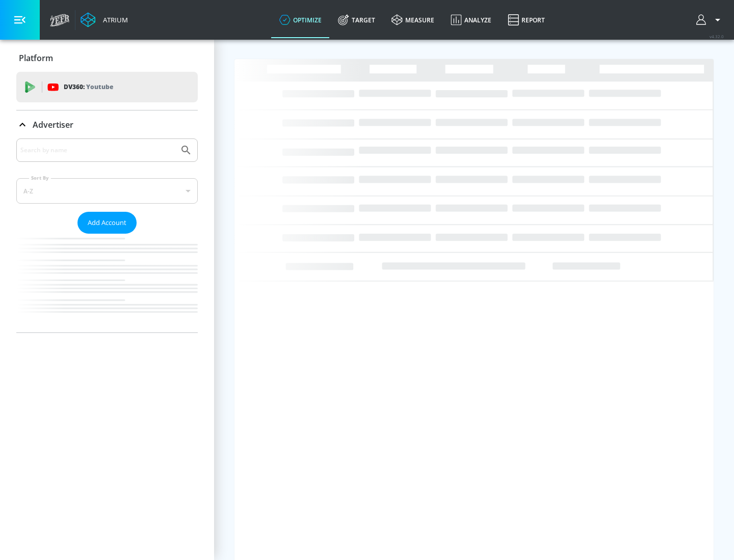  Describe the element at coordinates (40, 178) in the screenshot. I see `label: Sort By` at that location.